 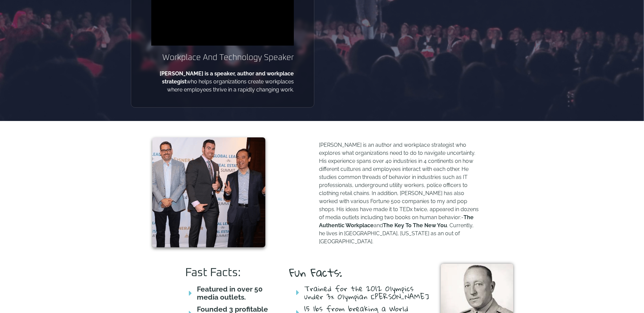 What do you see at coordinates (415, 225) in the screenshot?
I see `b: The Key To The New You` at bounding box center [415, 225].